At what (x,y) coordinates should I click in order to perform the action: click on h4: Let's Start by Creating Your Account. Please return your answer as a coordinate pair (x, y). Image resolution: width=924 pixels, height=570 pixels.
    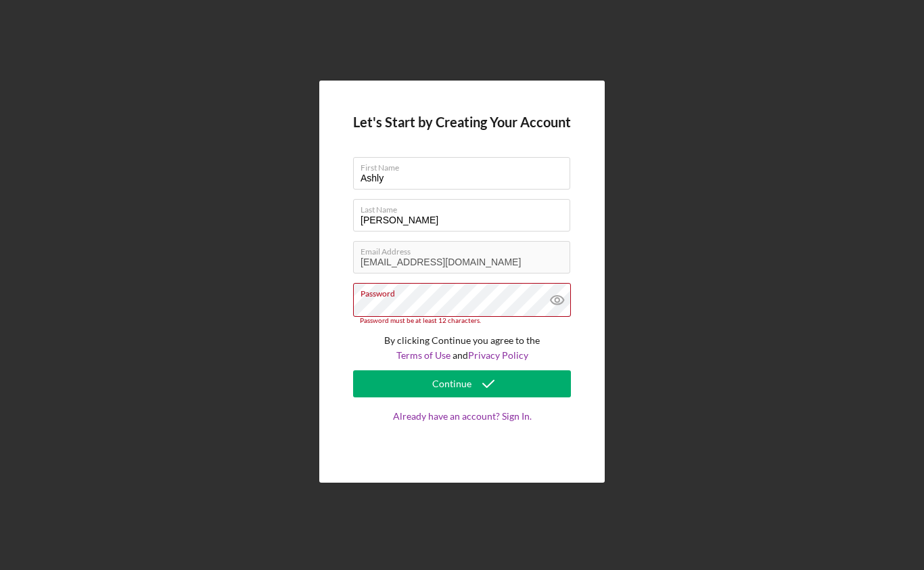
    Looking at the image, I should click on (462, 122).